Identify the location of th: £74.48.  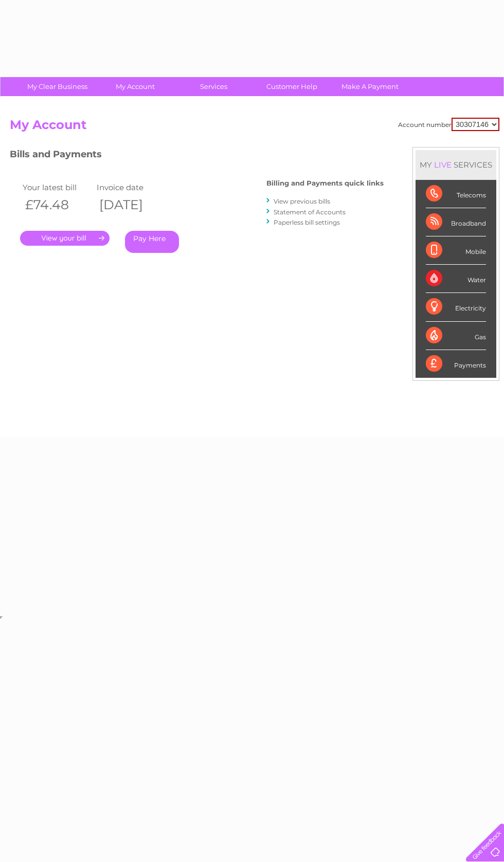
(57, 204).